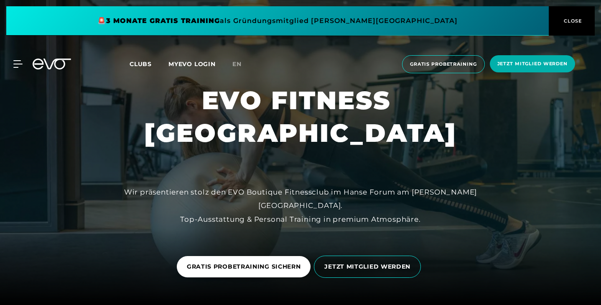 The height and width of the screenshot is (305, 601). What do you see at coordinates (192, 64) in the screenshot?
I see `a: MYEVO LOGIN` at bounding box center [192, 64].